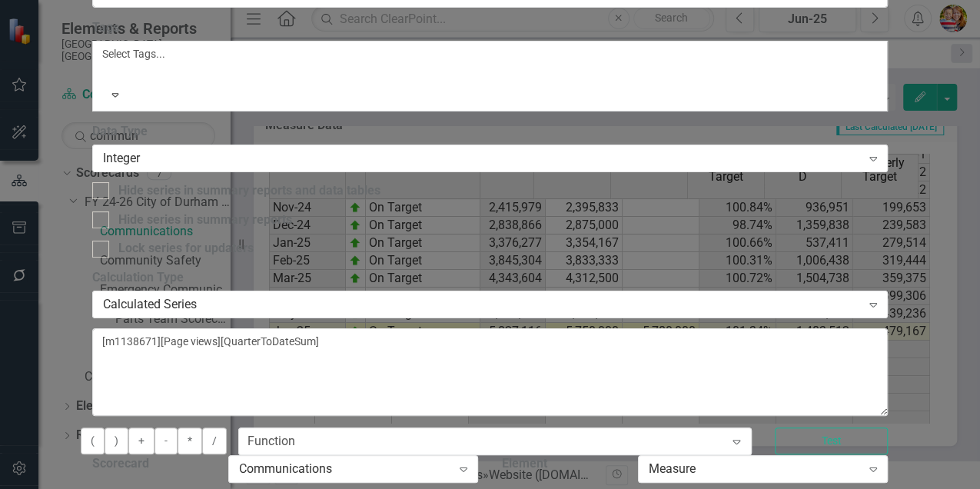 The width and height of the screenshot is (980, 489). What do you see at coordinates (205, 220) in the screenshot?
I see `div: Hide series in summary reports` at bounding box center [205, 220].